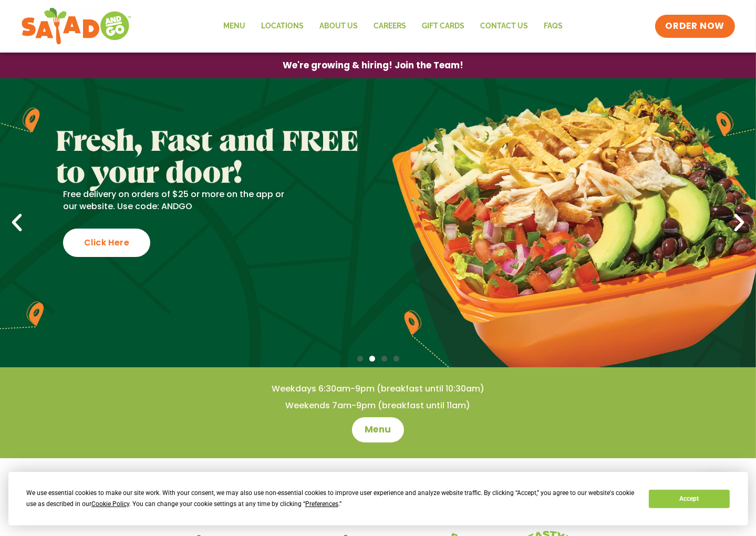 The image size is (756, 536). What do you see at coordinates (322, 504) in the screenshot?
I see `span: Preferences` at bounding box center [322, 504].